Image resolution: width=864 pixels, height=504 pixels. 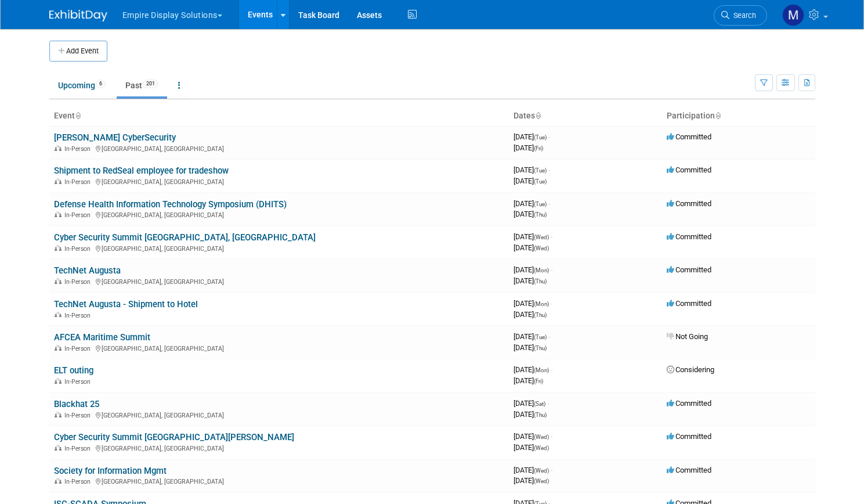 What do you see at coordinates (78, 115) in the screenshot?
I see `a: Sort by Event Name` at bounding box center [78, 115].